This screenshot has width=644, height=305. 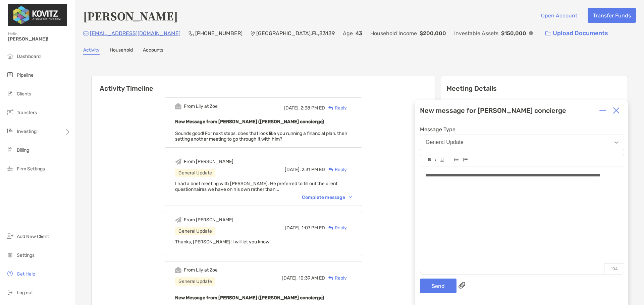 I want to click on a: Household, so click(x=121, y=51).